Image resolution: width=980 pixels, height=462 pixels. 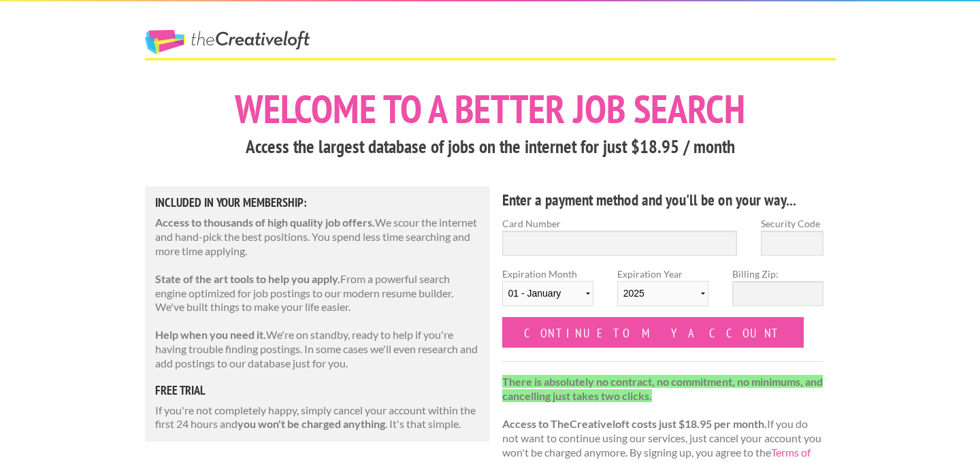 What do you see at coordinates (548, 292) in the screenshot?
I see `label: Expiration Month` at bounding box center [548, 292].